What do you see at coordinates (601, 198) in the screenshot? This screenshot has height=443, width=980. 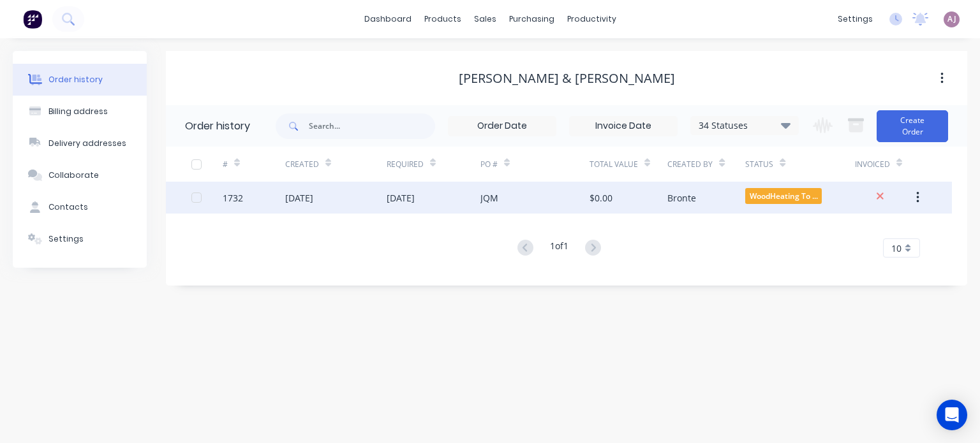 I see `div: $0.00` at bounding box center [601, 198].